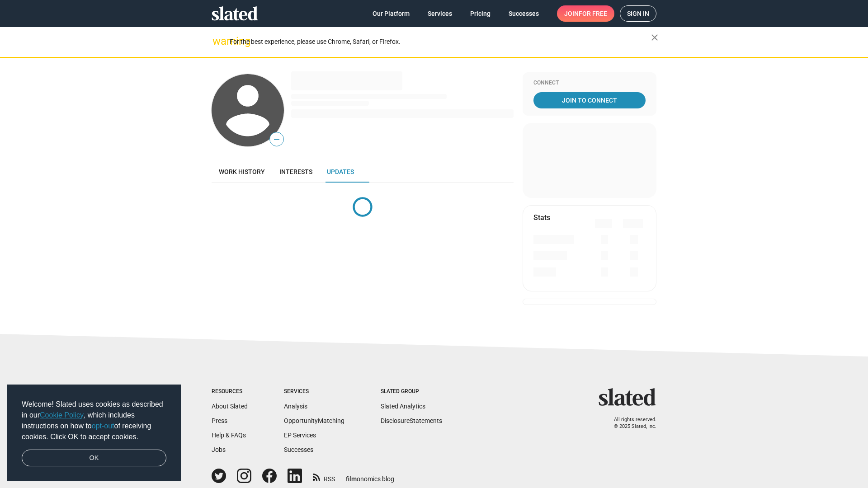 This screenshot has height=488, width=868. What do you see at coordinates (524, 14) in the screenshot?
I see `span: Successes` at bounding box center [524, 14].